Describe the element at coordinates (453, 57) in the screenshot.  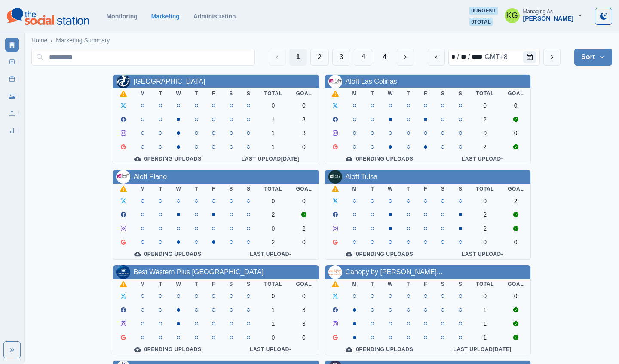
I see `div: month` at that location.